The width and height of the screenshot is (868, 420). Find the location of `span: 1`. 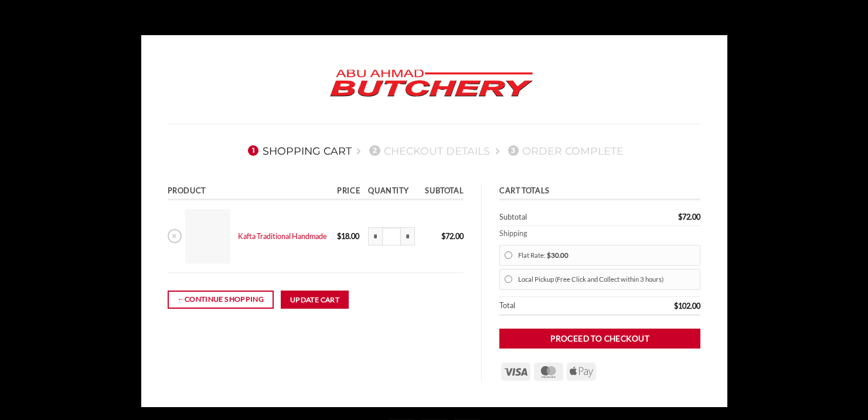

span: 1 is located at coordinates (254, 151).